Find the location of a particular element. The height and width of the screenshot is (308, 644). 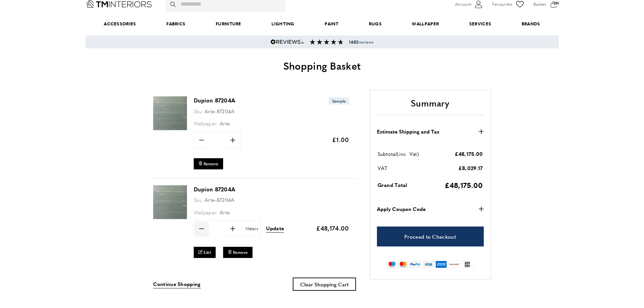

button: Update is located at coordinates (275, 228).